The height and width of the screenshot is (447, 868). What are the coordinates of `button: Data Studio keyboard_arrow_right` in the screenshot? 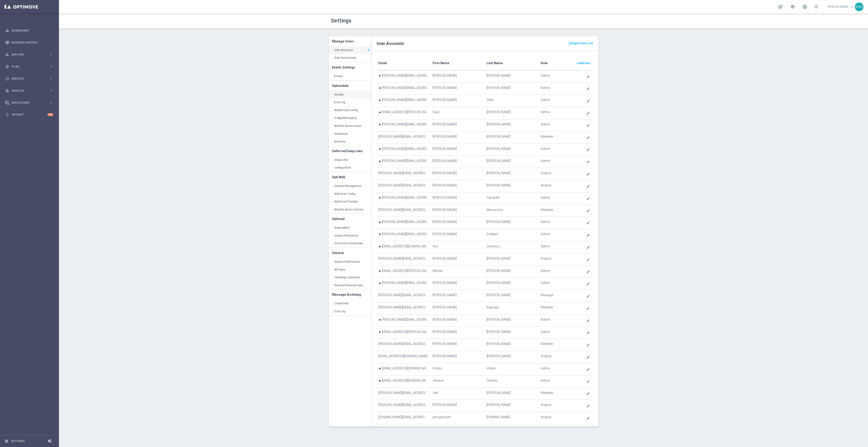 It's located at (29, 102).